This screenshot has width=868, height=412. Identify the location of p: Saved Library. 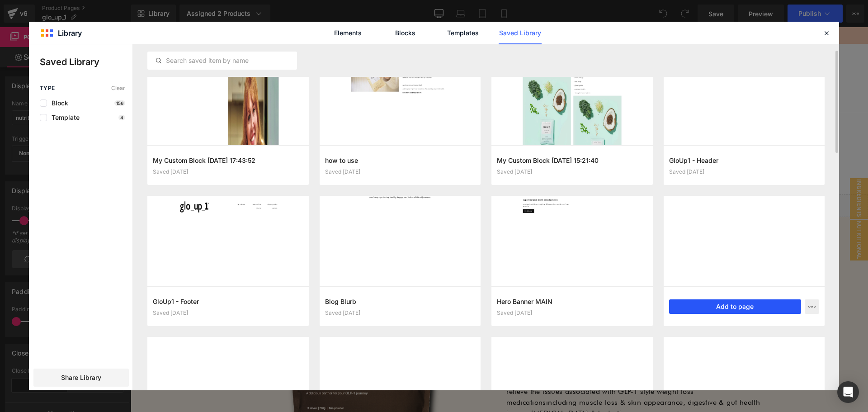
(86, 62).